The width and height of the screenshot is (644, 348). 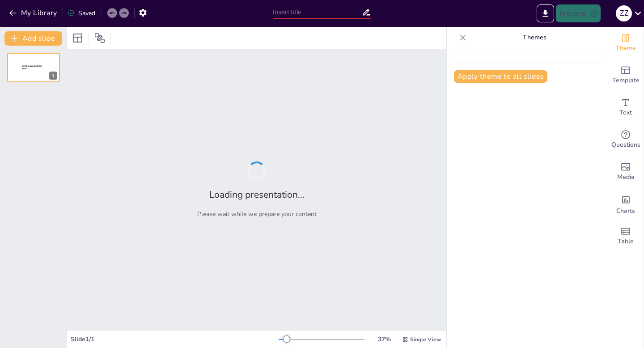 What do you see at coordinates (32, 67) in the screenshot?
I see `span: Sendsteps presentation editor` at bounding box center [32, 67].